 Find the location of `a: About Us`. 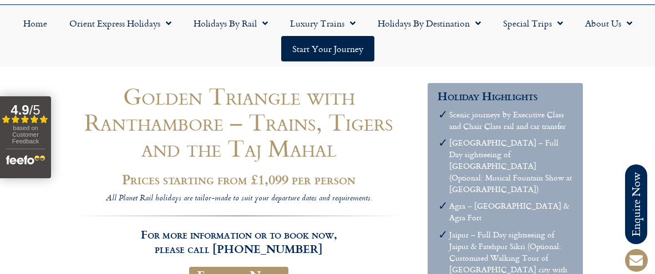

a: About Us is located at coordinates (608, 23).